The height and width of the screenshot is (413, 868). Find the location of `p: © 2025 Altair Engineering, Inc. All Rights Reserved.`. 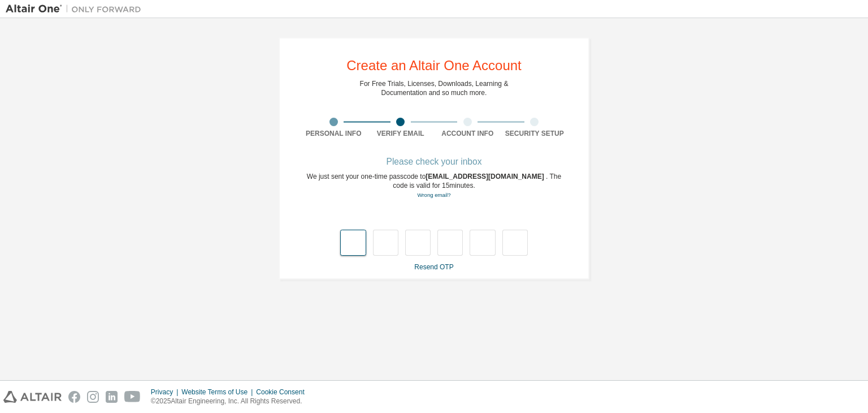

p: © 2025 Altair Engineering, Inc. All Rights Reserved. is located at coordinates (231, 401).